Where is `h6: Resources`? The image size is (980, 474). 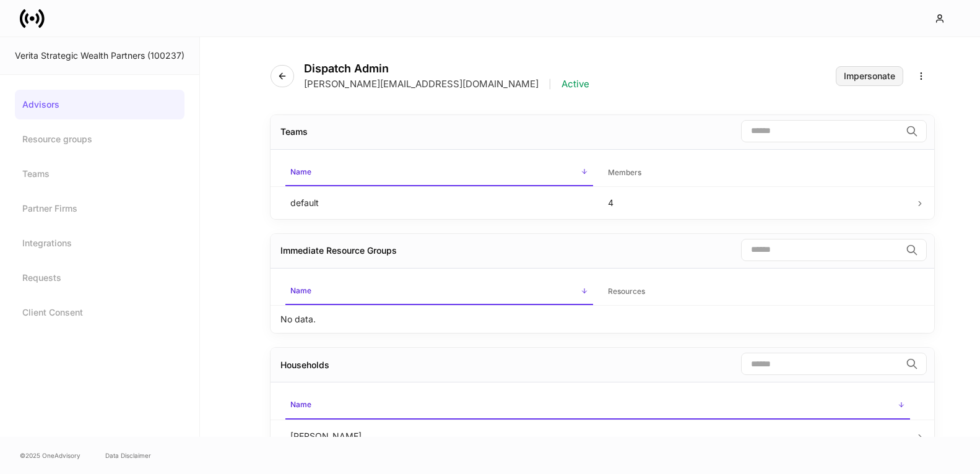
h6: Resources is located at coordinates (627, 291).